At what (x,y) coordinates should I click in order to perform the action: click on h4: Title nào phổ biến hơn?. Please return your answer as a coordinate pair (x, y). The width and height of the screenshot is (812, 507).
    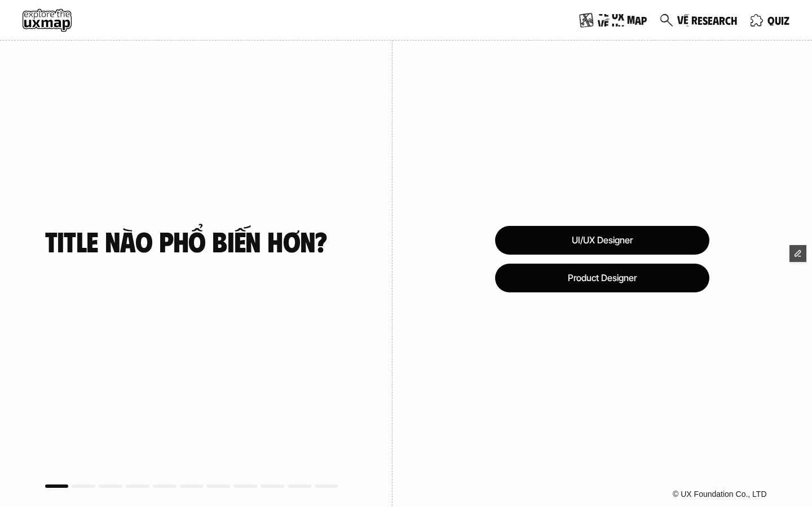
    Looking at the image, I should click on (196, 241).